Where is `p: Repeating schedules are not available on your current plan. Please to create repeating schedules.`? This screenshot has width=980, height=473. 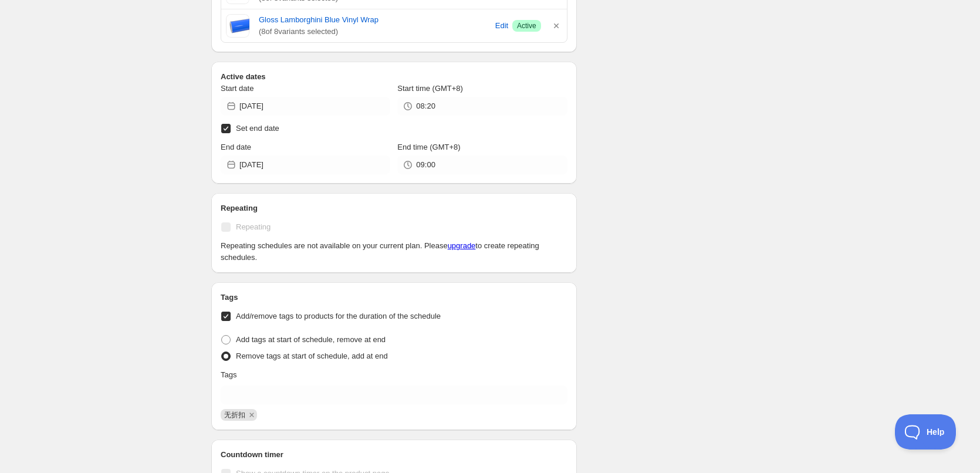 p: Repeating schedules are not available on your current plan. Please to create repeating schedules. is located at coordinates (394, 252).